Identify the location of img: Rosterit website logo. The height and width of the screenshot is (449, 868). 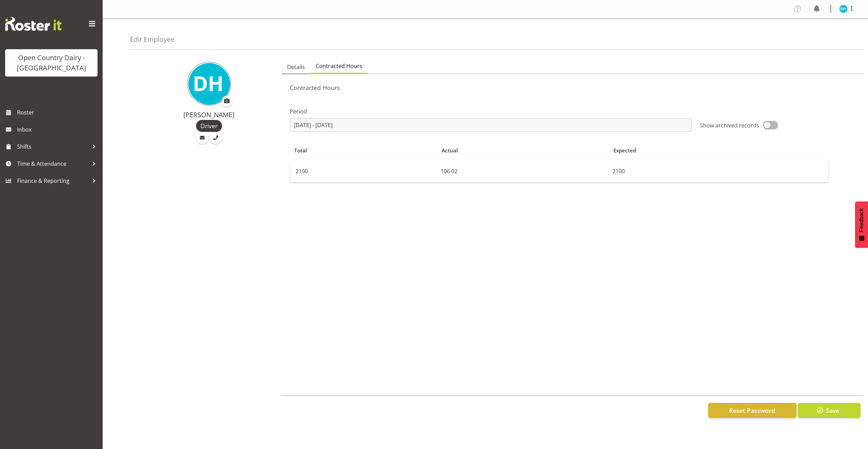
(33, 24).